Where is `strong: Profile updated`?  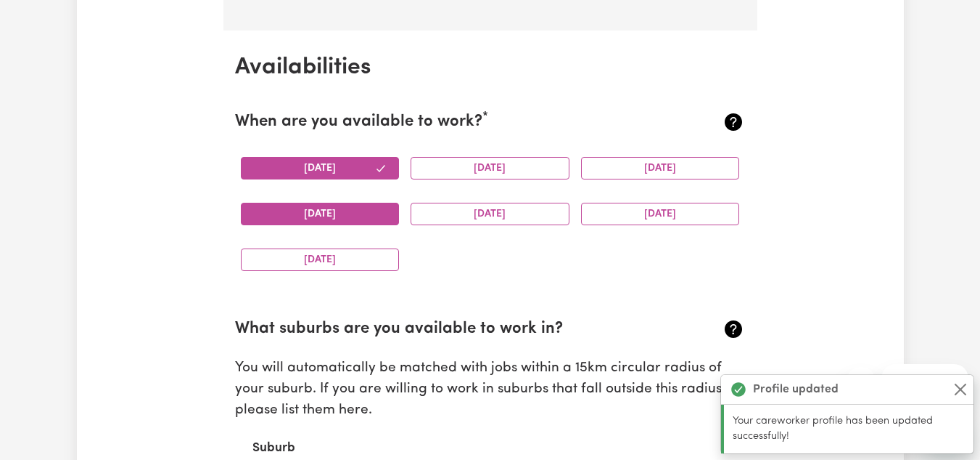
strong: Profile updated is located at coordinates (796, 389).